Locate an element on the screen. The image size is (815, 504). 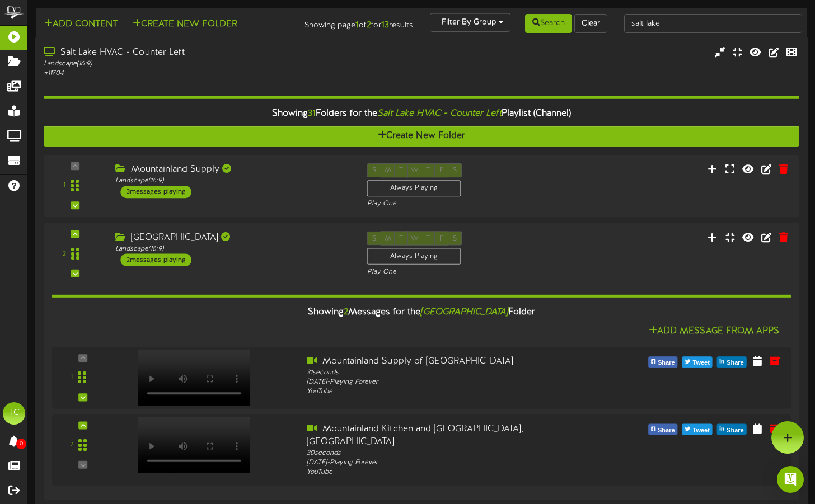
div: 31 seconds is located at coordinates (452, 372).